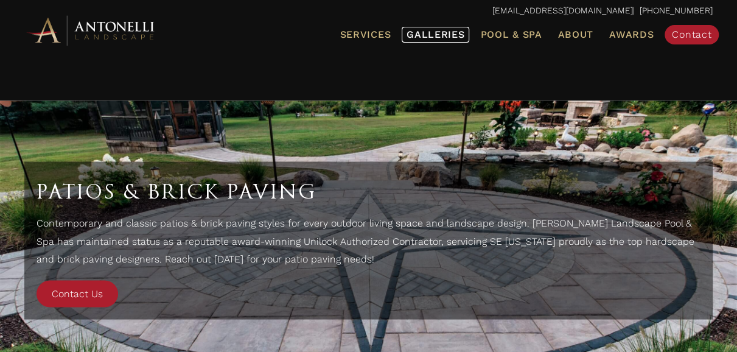 The width and height of the screenshot is (737, 352). What do you see at coordinates (365, 35) in the screenshot?
I see `span: Services` at bounding box center [365, 35].